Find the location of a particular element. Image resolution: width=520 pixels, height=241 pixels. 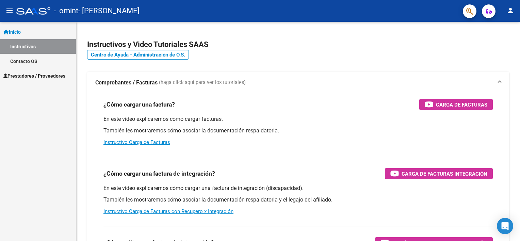

h3: ¿Cómo cargar una factura? is located at coordinates (139, 105).